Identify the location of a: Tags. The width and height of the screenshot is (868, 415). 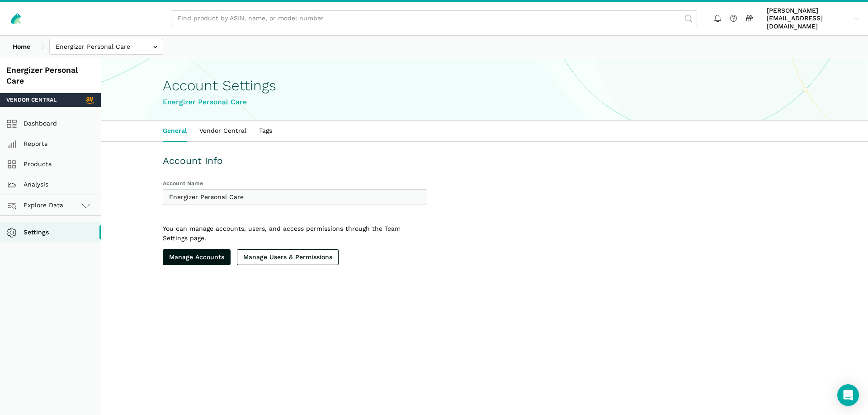
(265, 131).